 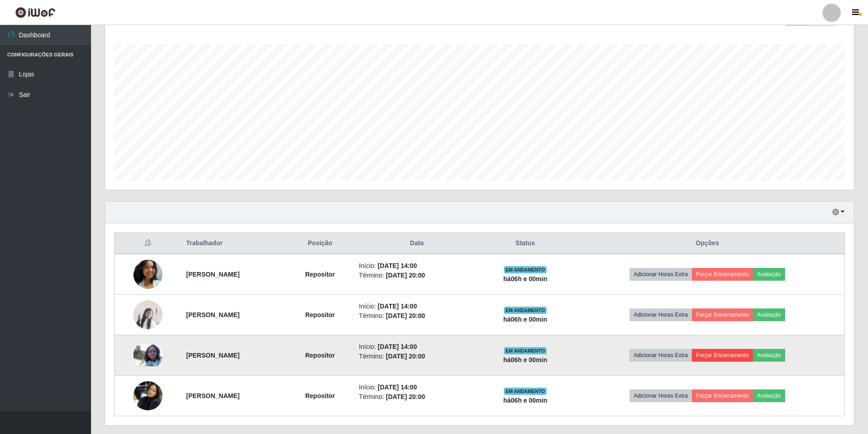 I want to click on img: 1753190771762.jpeg, so click(x=148, y=355).